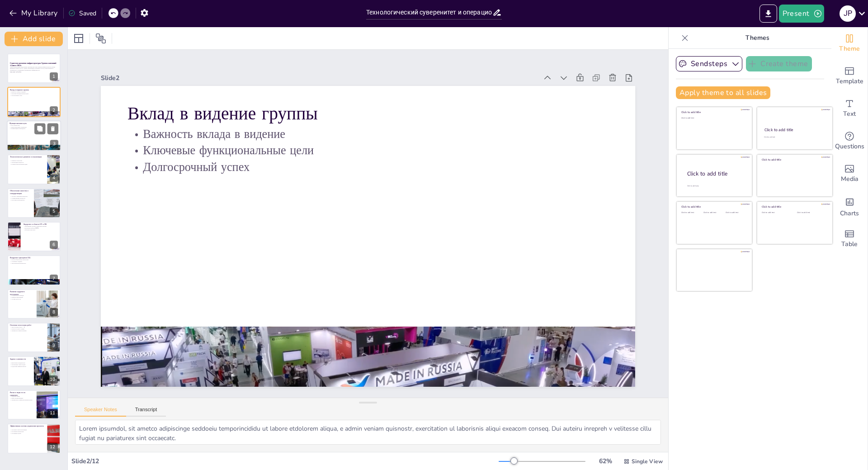 The image size is (868, 470). What do you see at coordinates (22, 394) in the screenshot?
I see `p: Риски и меры по их снижению` at bounding box center [22, 394].